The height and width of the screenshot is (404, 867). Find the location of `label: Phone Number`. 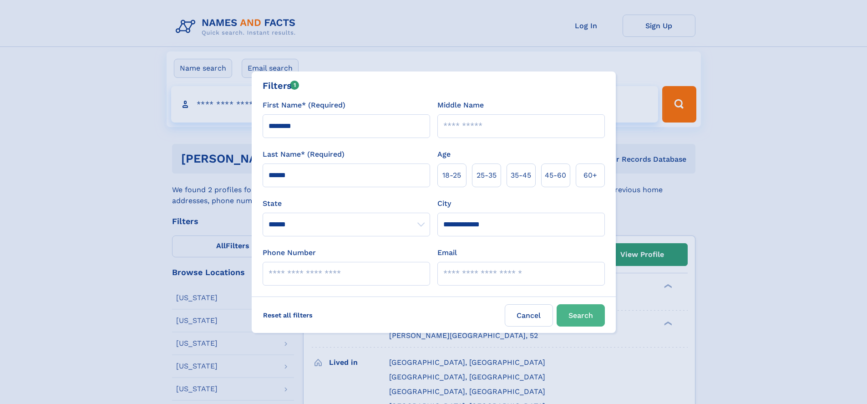

label: Phone Number is located at coordinates (289, 253).